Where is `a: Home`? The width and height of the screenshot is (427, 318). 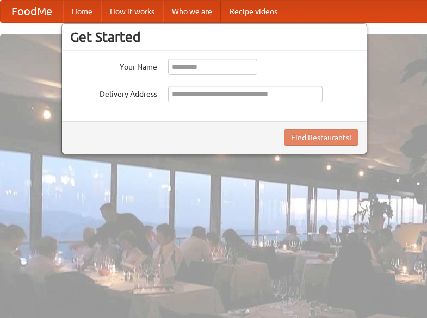
a: Home is located at coordinates (82, 11).